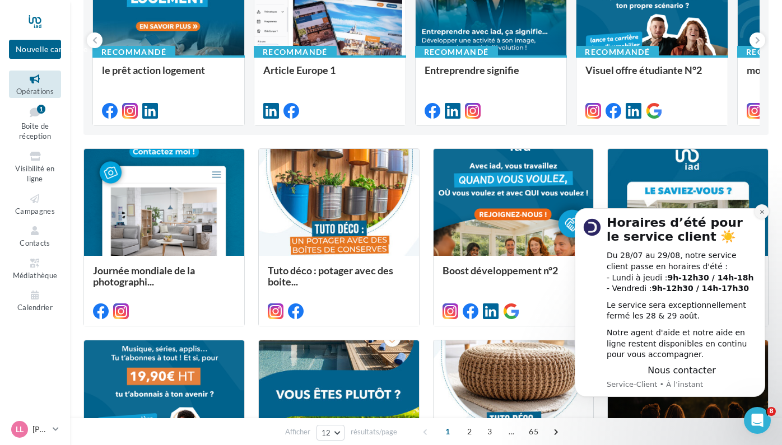  What do you see at coordinates (448, 432) in the screenshot?
I see `span: 1` at bounding box center [448, 432].